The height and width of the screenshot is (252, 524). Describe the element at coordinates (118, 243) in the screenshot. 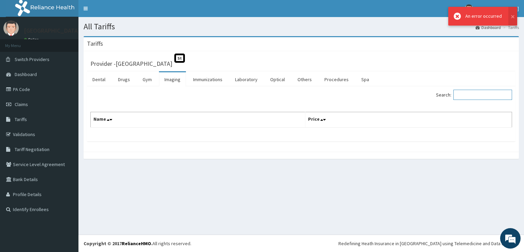

I see `strong: Copyright © 2017 .` at that location.